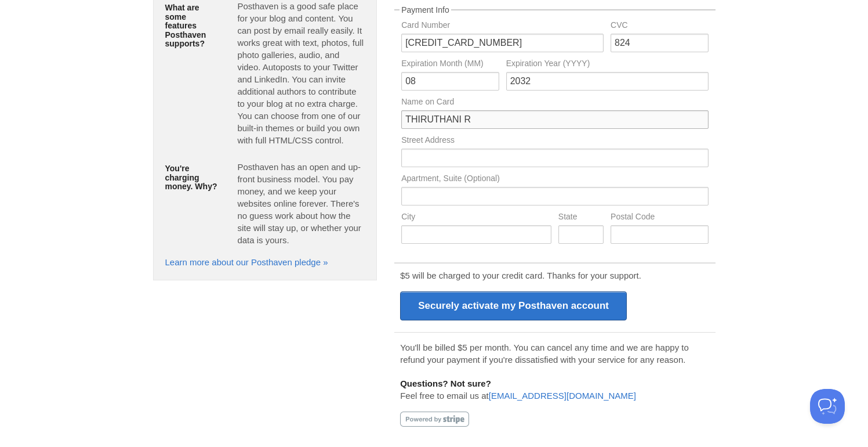 This screenshot has height=447, width=868. What do you see at coordinates (554, 275) in the screenshot?
I see `p: $5 will be charged to your credit card. Thanks for your support.` at bounding box center [554, 275].